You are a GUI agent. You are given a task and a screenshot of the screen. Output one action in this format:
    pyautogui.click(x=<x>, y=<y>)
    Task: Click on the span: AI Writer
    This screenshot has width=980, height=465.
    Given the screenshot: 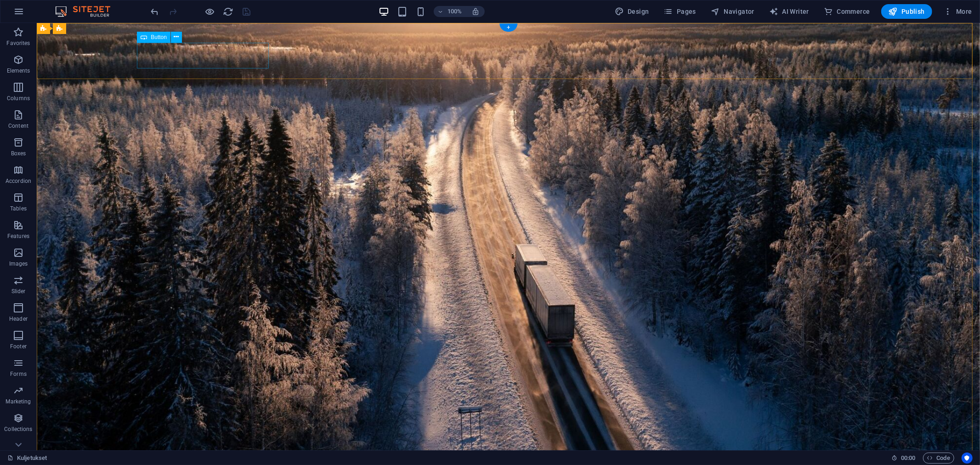 What is the action you would take?
    pyautogui.click(x=789, y=12)
    